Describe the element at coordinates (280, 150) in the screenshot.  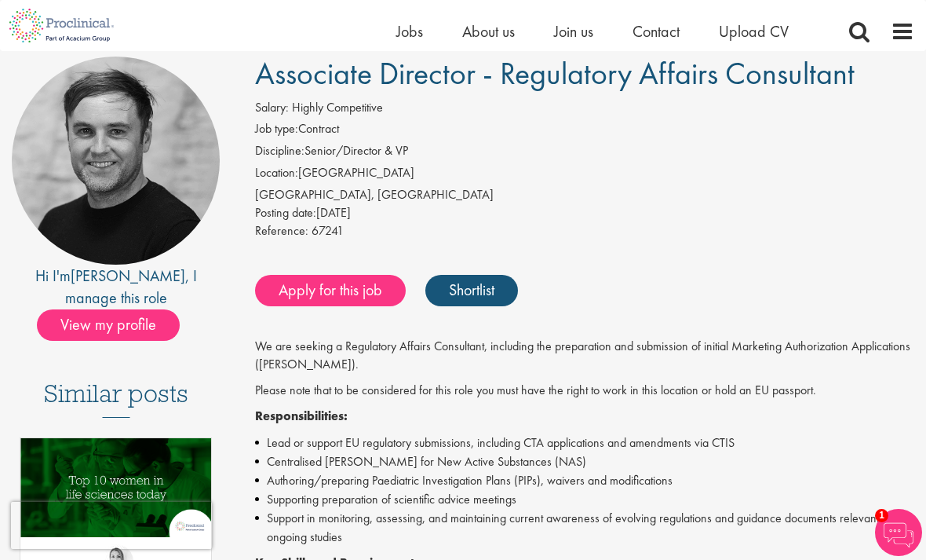
I see `label: Discipline:` at that location.